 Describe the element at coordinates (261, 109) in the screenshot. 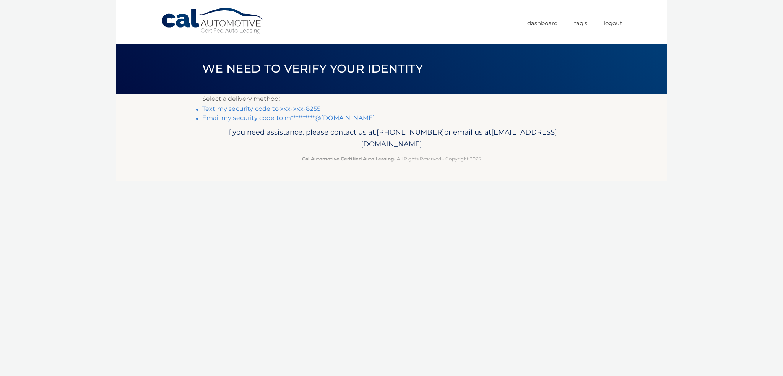

I see `a: Text my security code to xxx-xxx-8255` at that location.